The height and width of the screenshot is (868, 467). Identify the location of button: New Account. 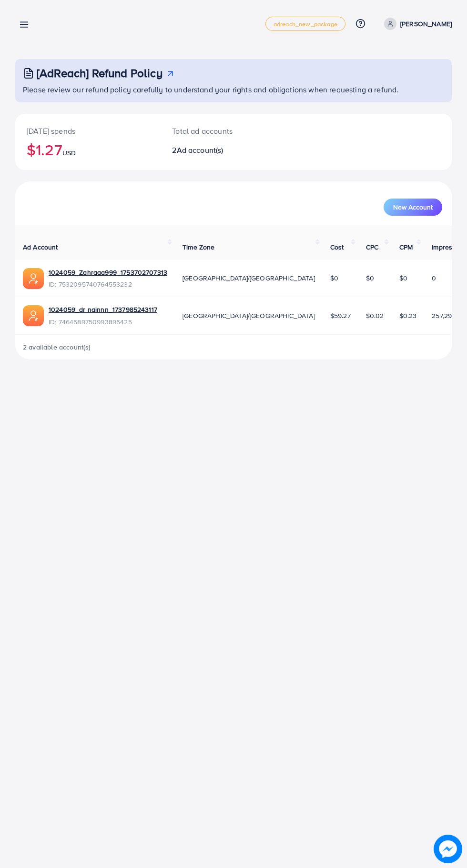
(412, 207).